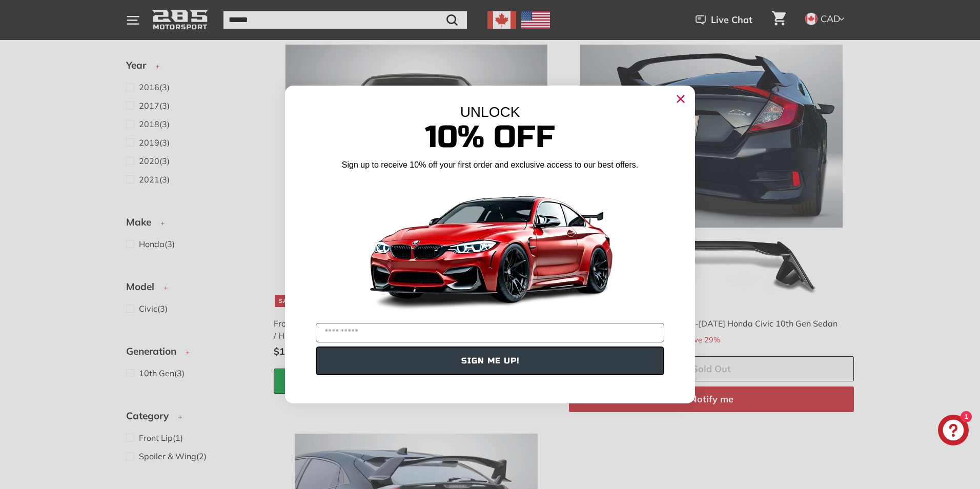  Describe the element at coordinates (953, 431) in the screenshot. I see `inbox-online-store-chat: Shopify online store chat` at that location.